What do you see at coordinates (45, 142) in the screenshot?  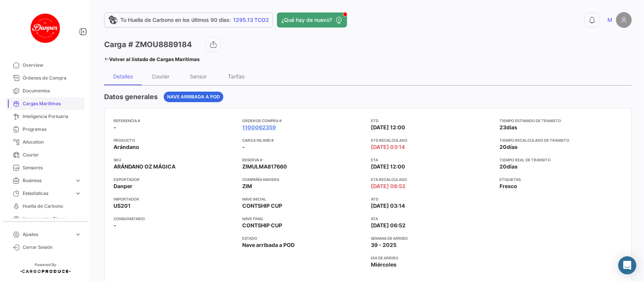 I see `a: Allocation` at bounding box center [45, 142].